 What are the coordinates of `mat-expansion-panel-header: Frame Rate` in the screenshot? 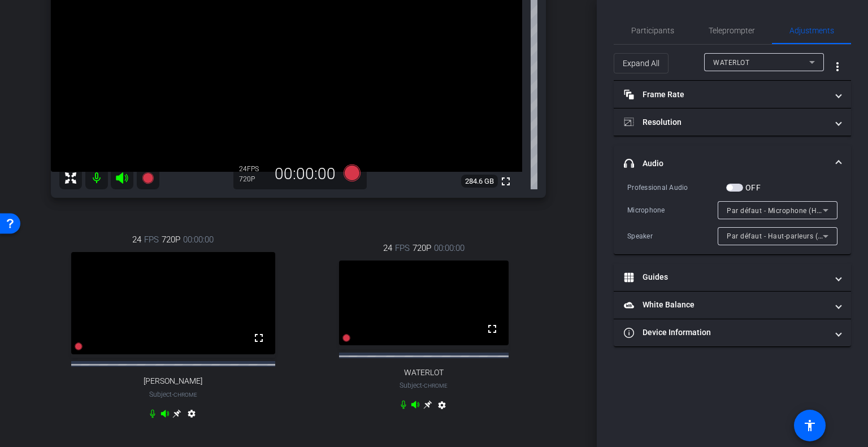 It's located at (733, 94).